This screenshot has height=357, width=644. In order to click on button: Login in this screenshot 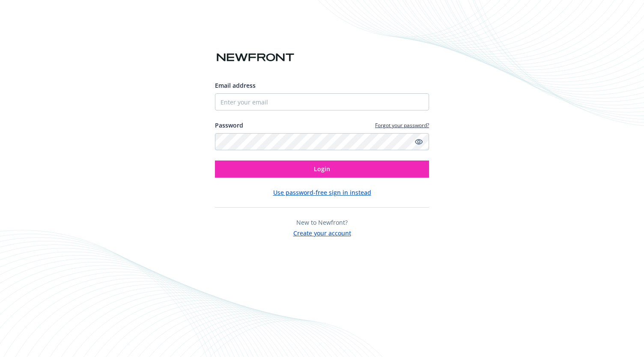, I will do `click(322, 169)`.